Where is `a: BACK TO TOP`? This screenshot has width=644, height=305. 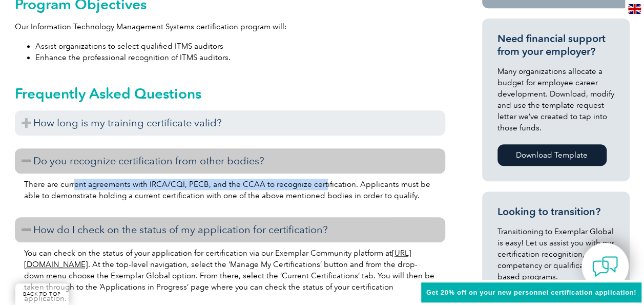 a: BACK TO TOP is located at coordinates (42, 294).